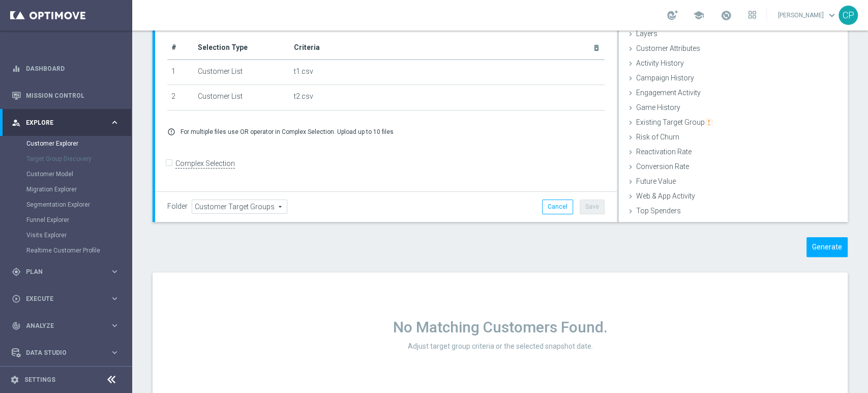 The width and height of the screenshot is (868, 393). What do you see at coordinates (832, 15) in the screenshot?
I see `span: keyboard_arrow_down` at bounding box center [832, 15].